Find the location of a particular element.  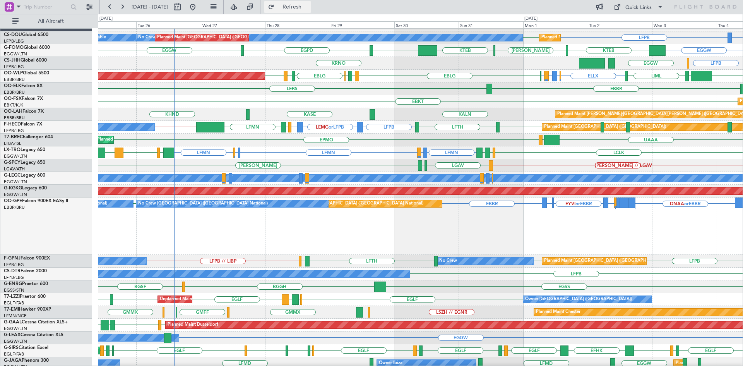

a: G-ENRGPraetor 600 is located at coordinates (26, 284).